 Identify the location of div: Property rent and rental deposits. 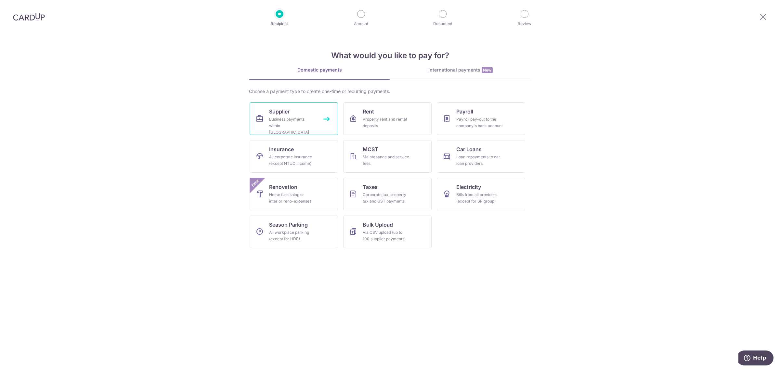
(386, 122).